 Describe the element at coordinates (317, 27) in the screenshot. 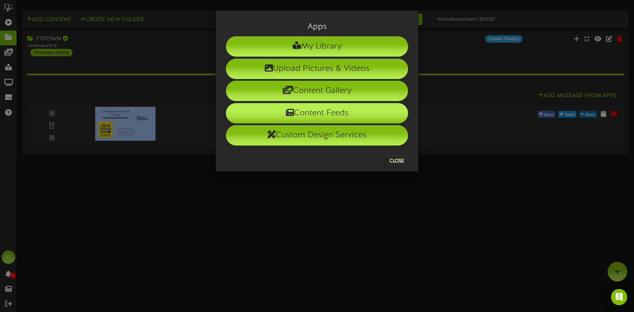

I see `h3: Apps` at that location.